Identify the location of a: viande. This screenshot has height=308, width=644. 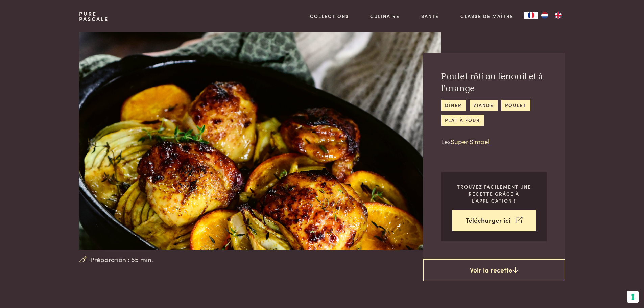
(483, 105).